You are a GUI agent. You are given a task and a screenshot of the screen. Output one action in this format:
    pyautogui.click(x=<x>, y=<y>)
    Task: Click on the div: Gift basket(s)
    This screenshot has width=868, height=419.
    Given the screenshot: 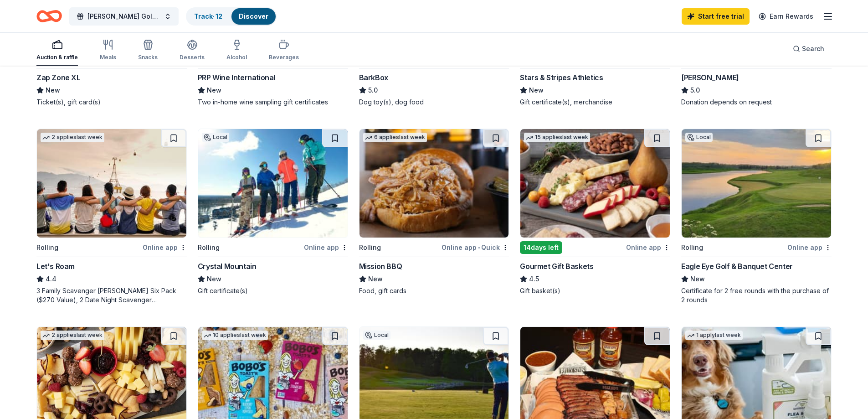 What is the action you would take?
    pyautogui.click(x=595, y=291)
    